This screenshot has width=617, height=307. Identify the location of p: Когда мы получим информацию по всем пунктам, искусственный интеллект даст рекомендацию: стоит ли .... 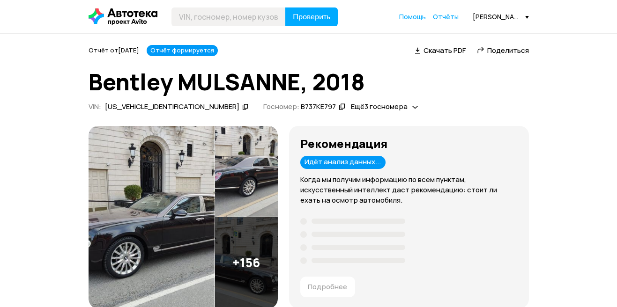
(409, 190).